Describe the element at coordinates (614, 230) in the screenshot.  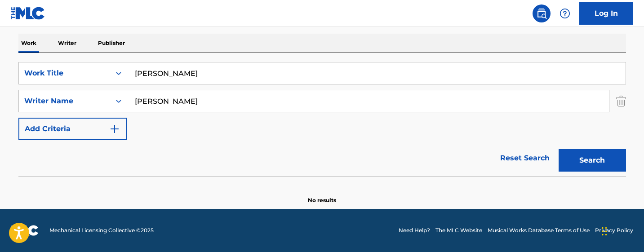
I see `a: Privacy Policy` at that location.